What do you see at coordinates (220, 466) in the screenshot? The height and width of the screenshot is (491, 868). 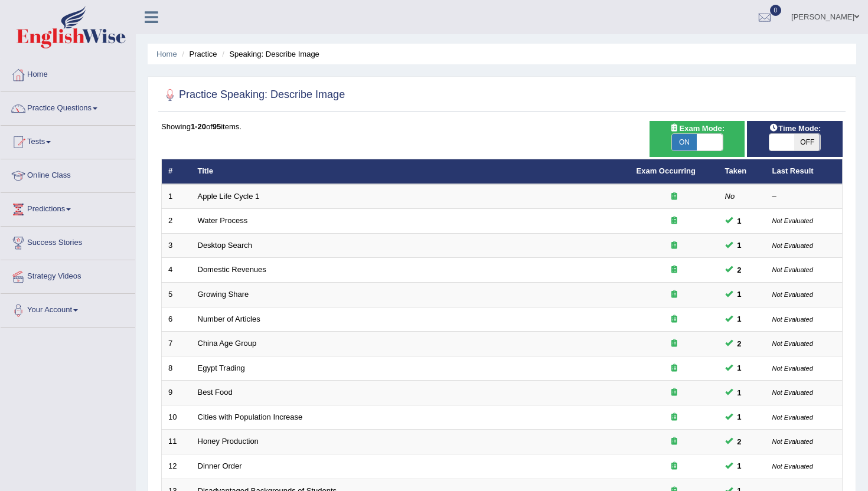 I see `a: Dinner Order` at bounding box center [220, 466].